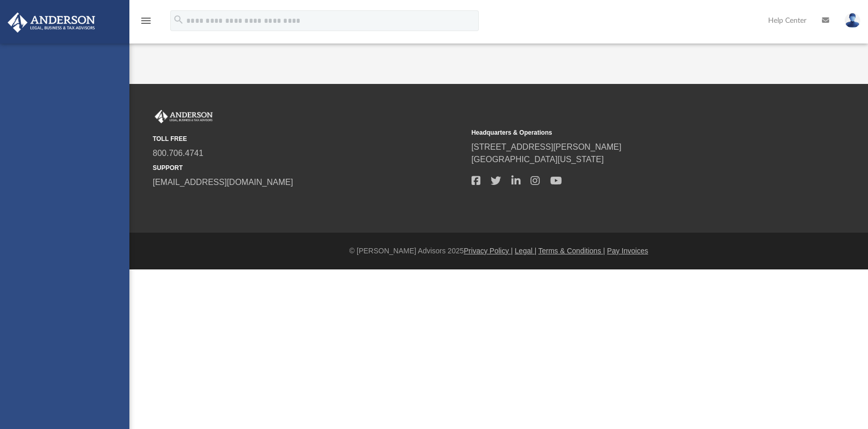  What do you see at coordinates (627, 251) in the screenshot?
I see `a: Pay Invoices` at bounding box center [627, 251].